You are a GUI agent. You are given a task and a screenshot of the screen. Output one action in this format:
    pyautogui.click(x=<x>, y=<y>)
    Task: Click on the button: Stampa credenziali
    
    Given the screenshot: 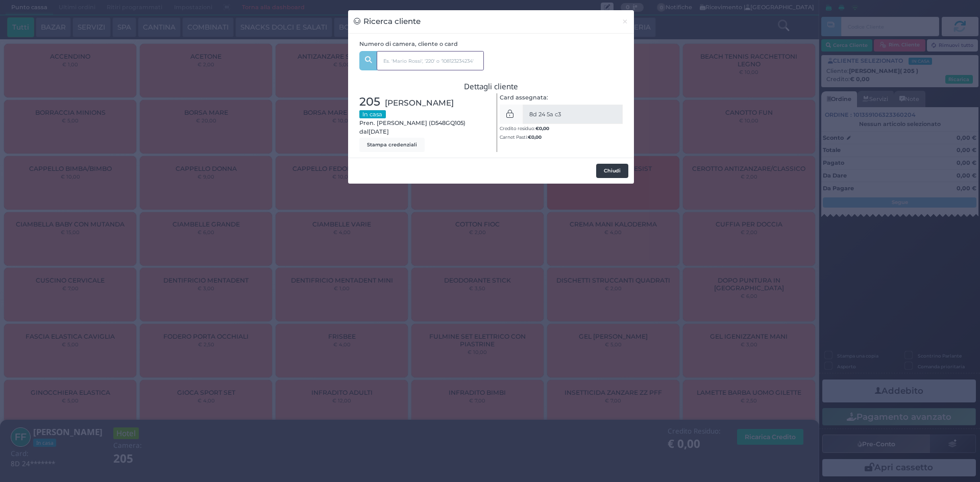 What is the action you would take?
    pyautogui.click(x=392, y=145)
    